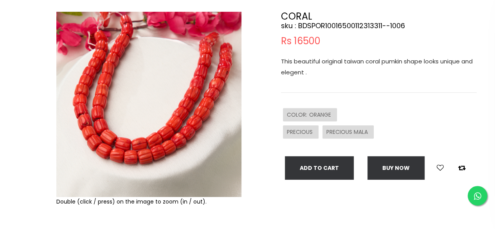 This screenshot has width=495, height=229. Describe the element at coordinates (301, 132) in the screenshot. I see `span: PRECIOUS` at that location.